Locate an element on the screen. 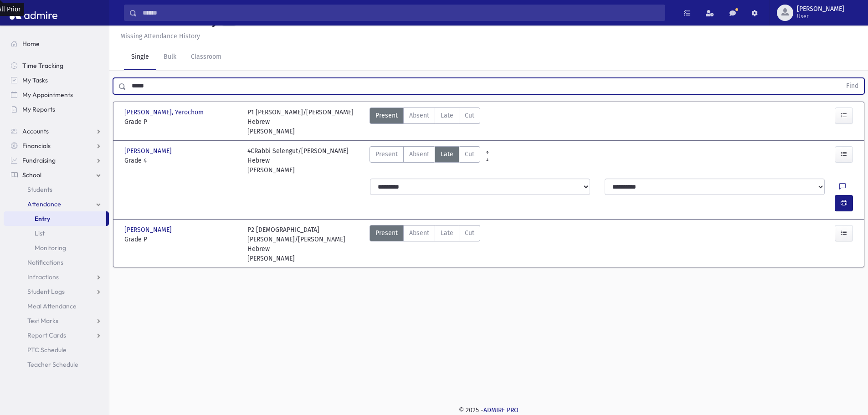 Image resolution: width=868 pixels, height=415 pixels. span: Report Cards is located at coordinates (47, 336).